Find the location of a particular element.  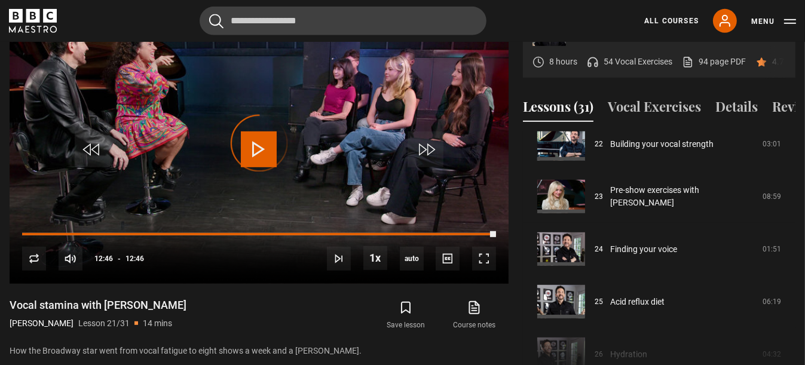

a: All Courses is located at coordinates (671, 21).